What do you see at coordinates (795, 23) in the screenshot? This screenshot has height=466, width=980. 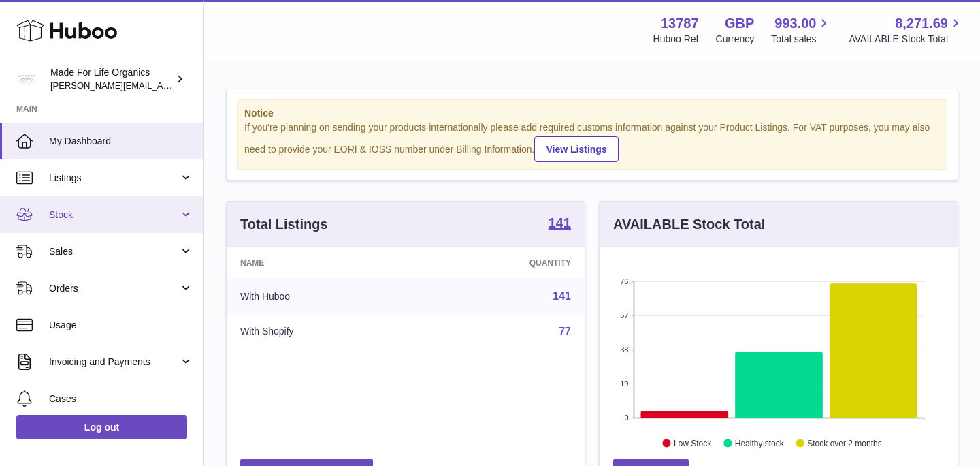 I see `span: 993.00` at bounding box center [795, 23].